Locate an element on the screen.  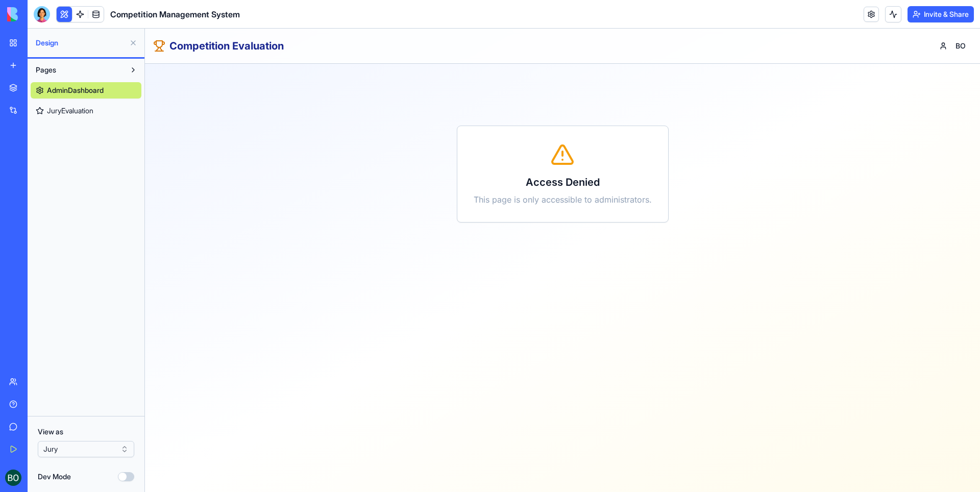
span: Competition Management System is located at coordinates (175, 14).